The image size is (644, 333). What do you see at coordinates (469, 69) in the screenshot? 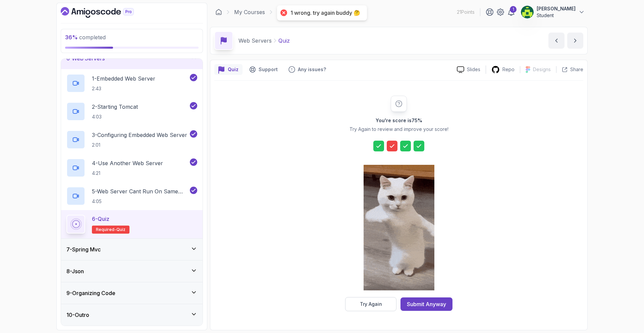
I see `a: Slides` at bounding box center [469, 69].